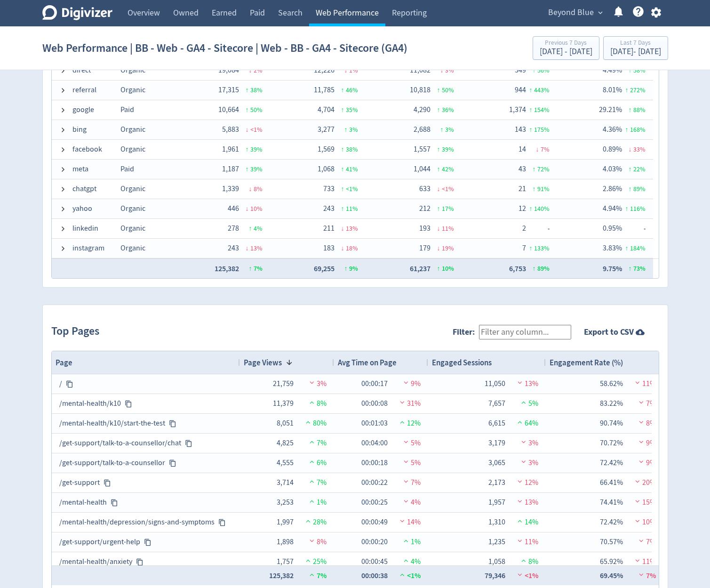 This screenshot has width=710, height=588. What do you see at coordinates (258, 189) in the screenshot?
I see `span: 8 %` at bounding box center [258, 189].